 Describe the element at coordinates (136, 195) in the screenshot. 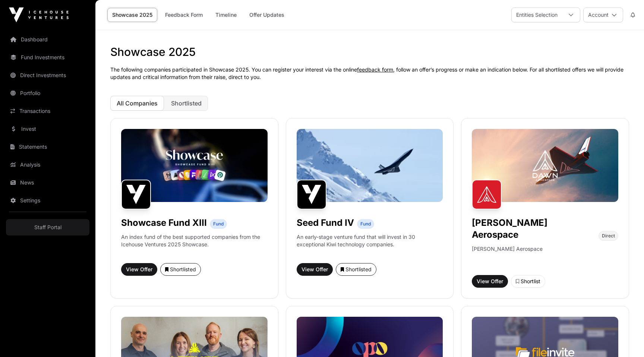

I see `img: Showcase Fund XIII` at that location.